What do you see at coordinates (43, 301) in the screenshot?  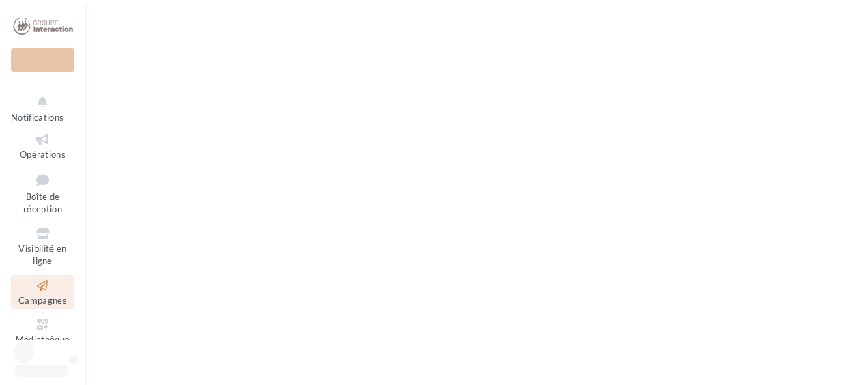 I see `span: Campagnes` at bounding box center [43, 301].